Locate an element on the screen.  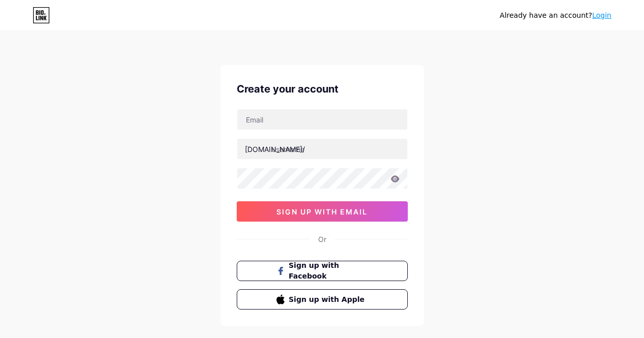
span: sign up with email is located at coordinates (322, 212).